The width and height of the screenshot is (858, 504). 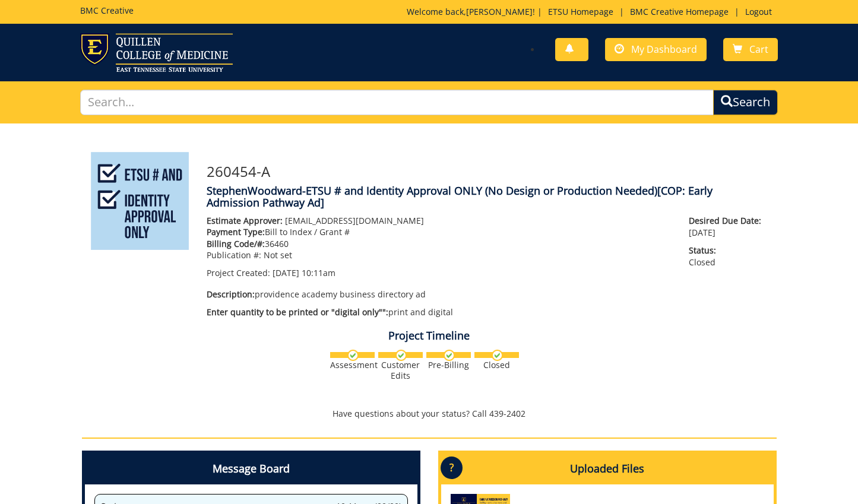 I want to click on h4: Uploaded Files, so click(x=607, y=469).